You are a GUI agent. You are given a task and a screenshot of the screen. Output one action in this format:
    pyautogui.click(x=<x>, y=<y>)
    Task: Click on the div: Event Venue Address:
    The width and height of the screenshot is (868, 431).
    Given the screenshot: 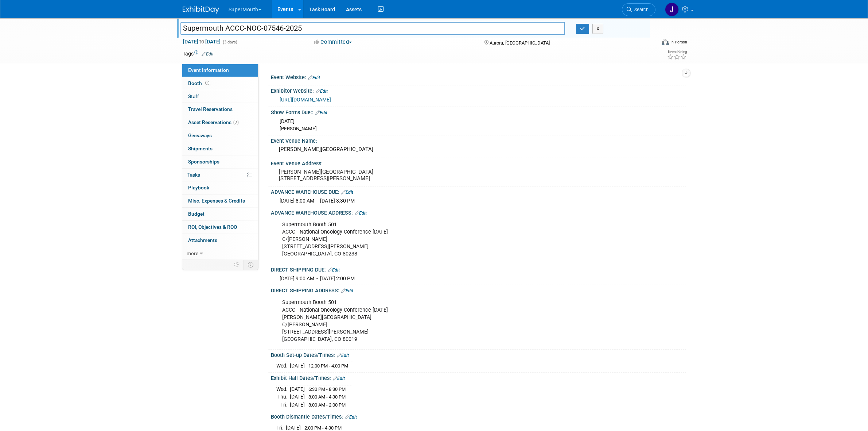 What is the action you would take?
    pyautogui.click(x=478, y=162)
    